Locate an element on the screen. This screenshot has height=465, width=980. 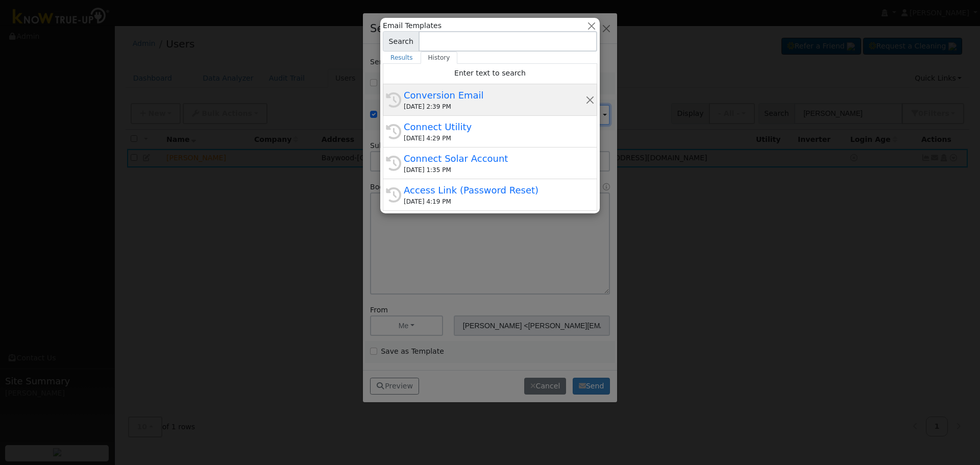
div: Access Link (Password Reset) is located at coordinates (494, 190).